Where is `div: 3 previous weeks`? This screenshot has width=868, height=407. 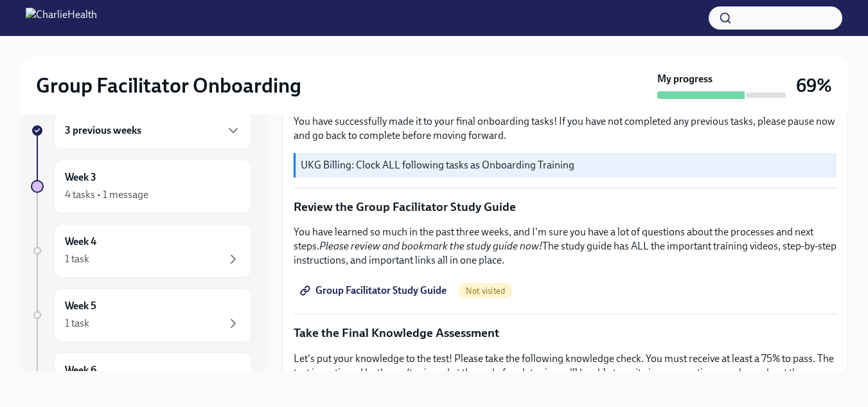
div: 3 previous weeks is located at coordinates (153, 131).